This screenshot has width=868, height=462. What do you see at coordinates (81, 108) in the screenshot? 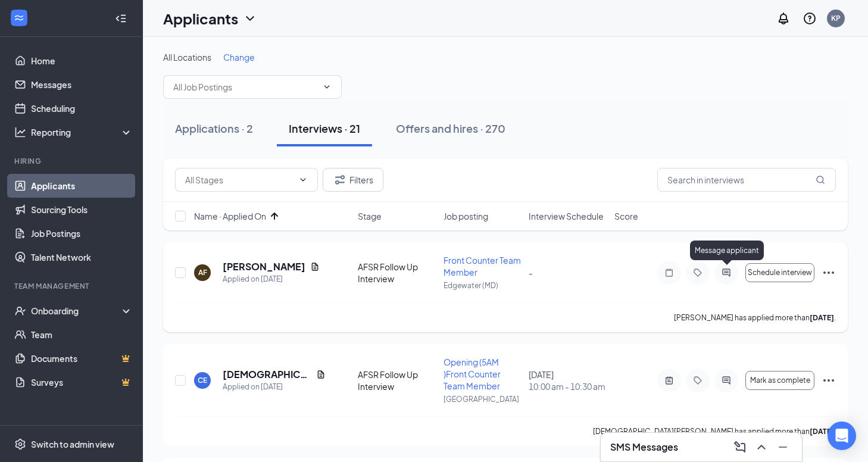
I see `a: Scheduling` at bounding box center [81, 108].